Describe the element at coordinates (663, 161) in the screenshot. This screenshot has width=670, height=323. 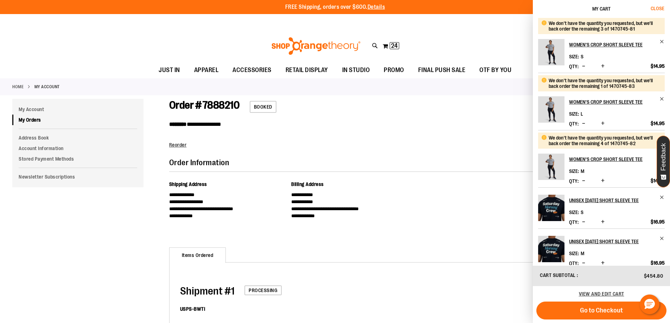
I see `button: Feedback - Show survey` at that location.